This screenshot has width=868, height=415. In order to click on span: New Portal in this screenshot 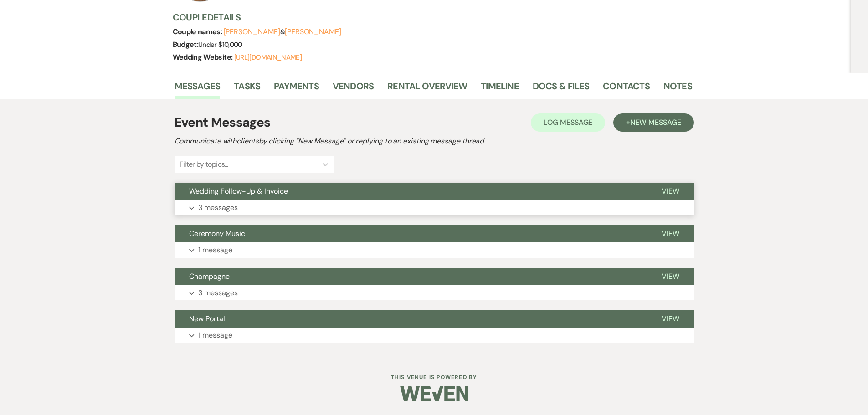, I will do `click(207, 318)`.